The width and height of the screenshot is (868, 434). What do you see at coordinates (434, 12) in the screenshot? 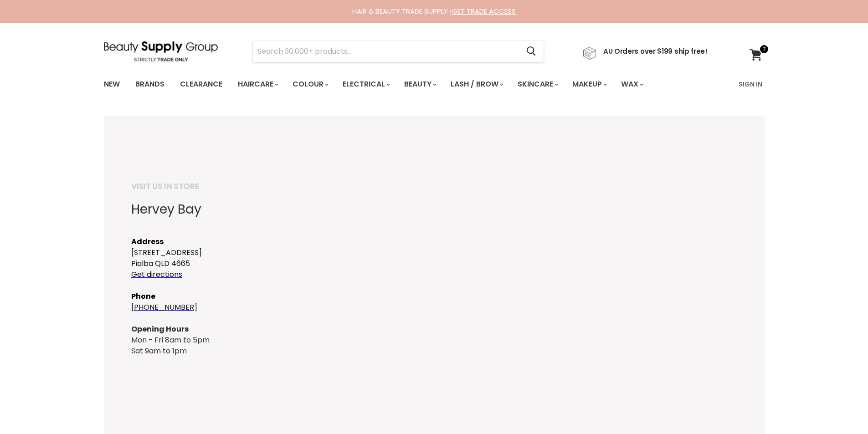
I see `div: HAIR & BEAUTY TRADE SUPPLY |` at bounding box center [434, 12].